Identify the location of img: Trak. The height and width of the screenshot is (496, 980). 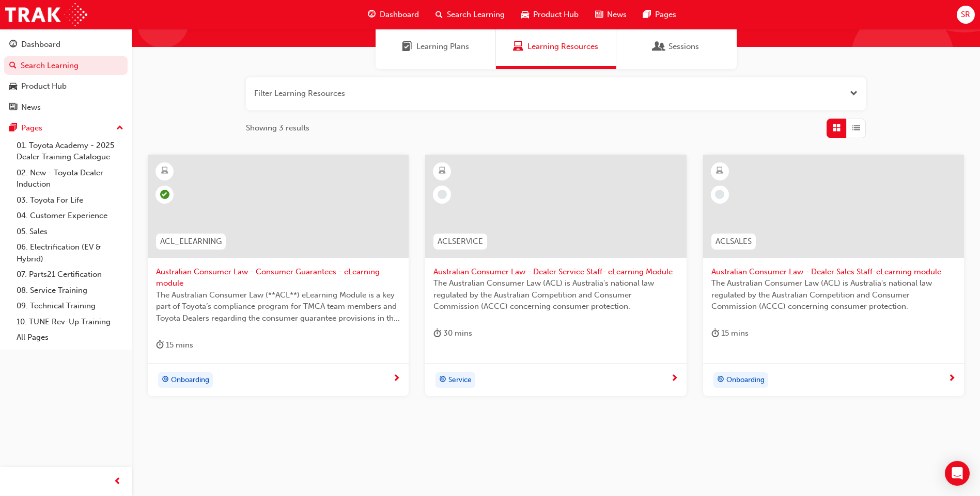
(46, 15).